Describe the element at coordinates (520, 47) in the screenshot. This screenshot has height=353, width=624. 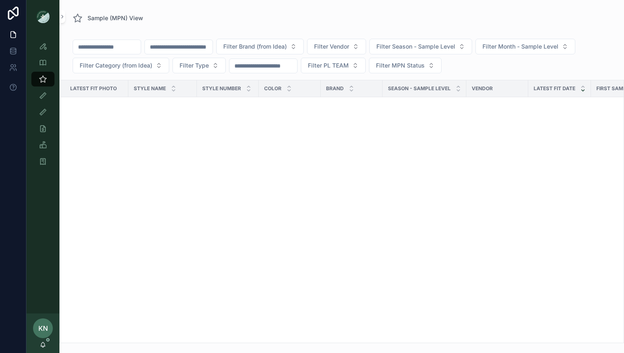
I see `span: Filter Month - Sample Level` at that location.